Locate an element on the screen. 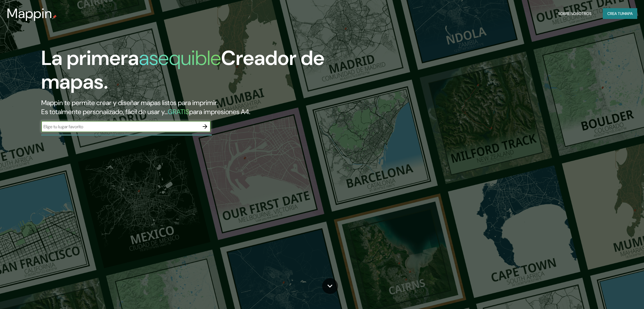 Image resolution: width=644 pixels, height=309 pixels. font: Mappin te permite crear y diseñar mapas listos para imprimir. is located at coordinates (129, 103).